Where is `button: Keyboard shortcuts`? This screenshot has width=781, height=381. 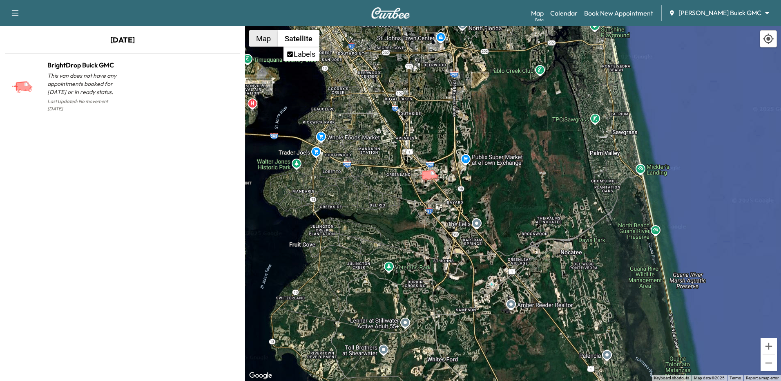
button: Keyboard shortcuts is located at coordinates (671, 378).